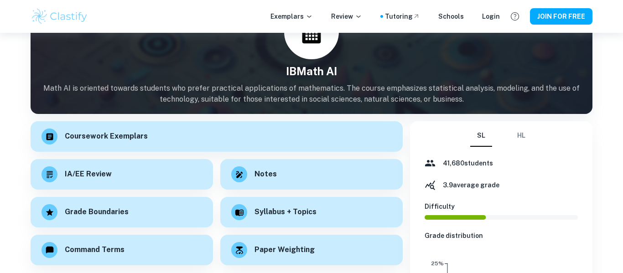 The image size is (623, 273). Describe the element at coordinates (491, 16) in the screenshot. I see `a: Login` at that location.